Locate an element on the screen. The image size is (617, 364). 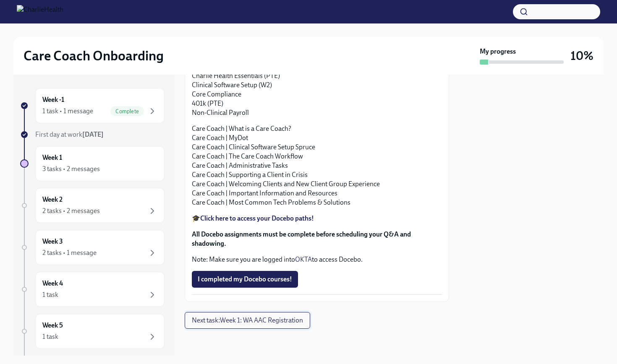
span: Next task : Week 1: WA AAC Registration is located at coordinates (247, 320).